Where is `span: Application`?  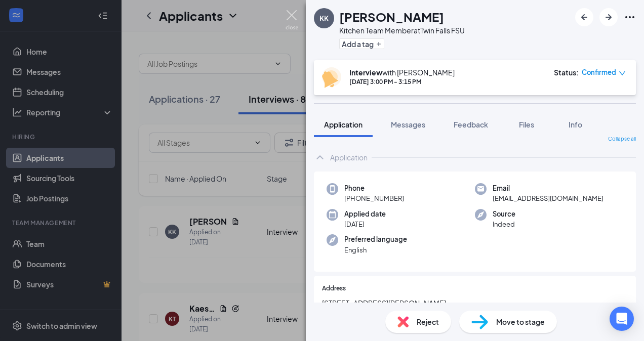
span: Application is located at coordinates (343, 125).